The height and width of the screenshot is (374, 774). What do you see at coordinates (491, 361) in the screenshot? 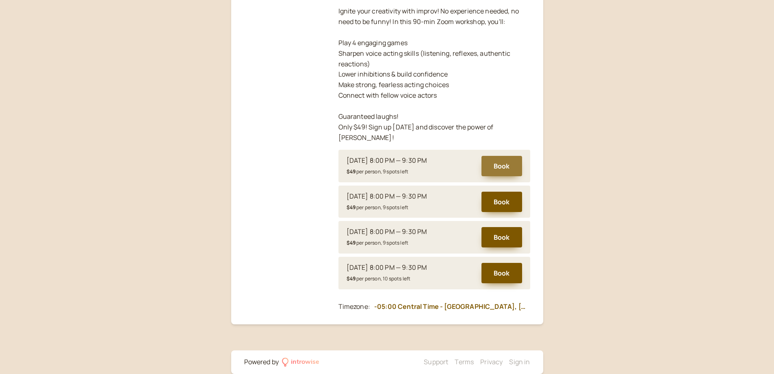
I see `a: Privacy` at bounding box center [491, 361].